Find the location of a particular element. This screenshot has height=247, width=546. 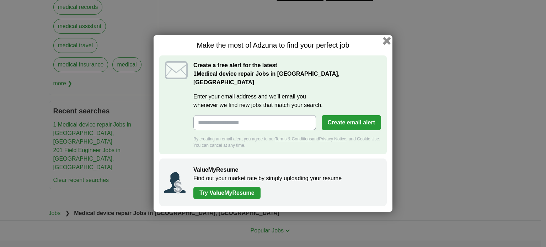

h1: Make the most of Adzuna to find your perfect job is located at coordinates (273, 45).